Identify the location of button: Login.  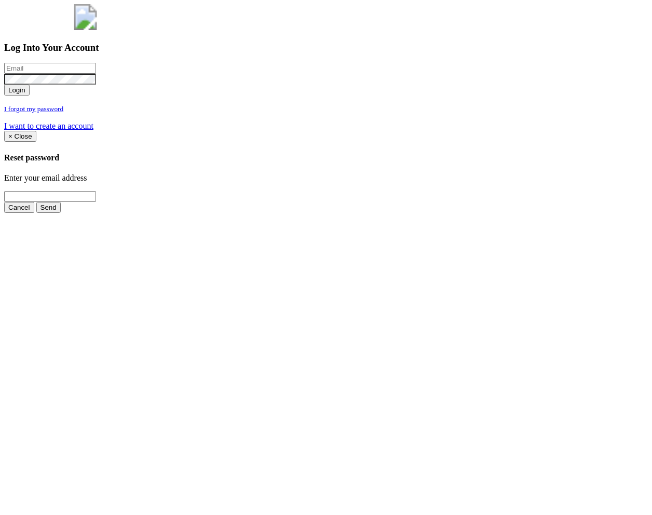
(17, 90).